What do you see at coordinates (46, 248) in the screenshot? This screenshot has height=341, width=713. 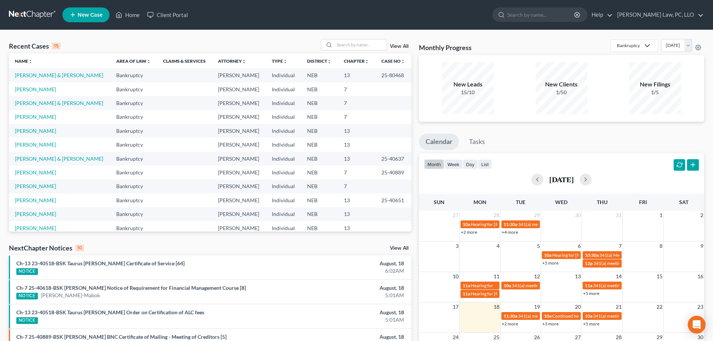 I see `div: NextChapter Notices` at bounding box center [46, 248].